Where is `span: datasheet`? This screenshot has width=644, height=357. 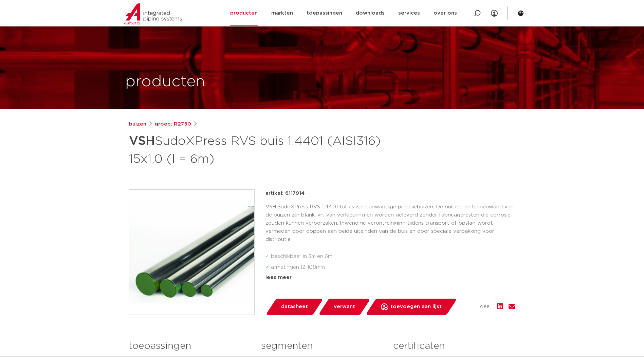 span: datasheet is located at coordinates (295, 307).